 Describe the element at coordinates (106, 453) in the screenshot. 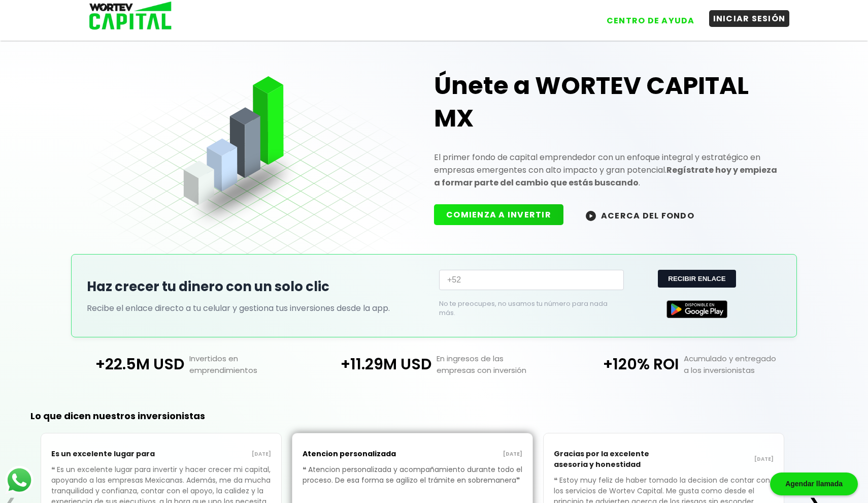

I see `p: Es un excelente lugar para` at that location.